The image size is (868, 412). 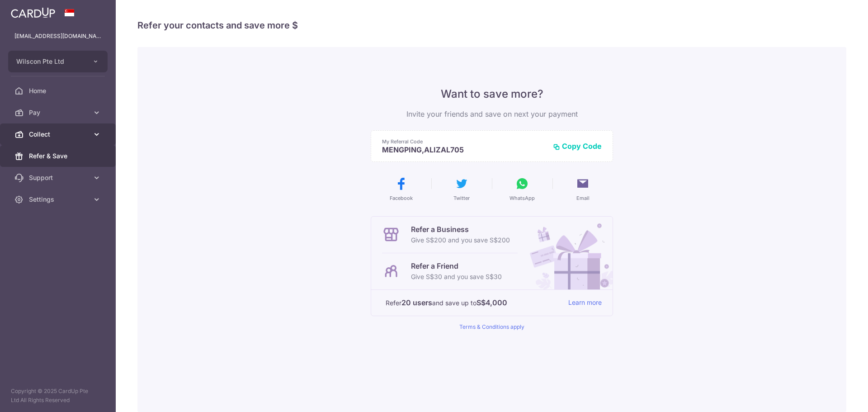 I want to click on p: Refer a Friend, so click(x=456, y=266).